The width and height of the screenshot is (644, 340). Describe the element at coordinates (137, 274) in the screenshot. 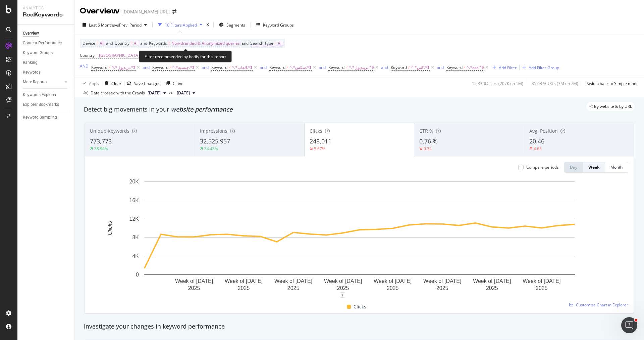

I see `text: 0` at that location.